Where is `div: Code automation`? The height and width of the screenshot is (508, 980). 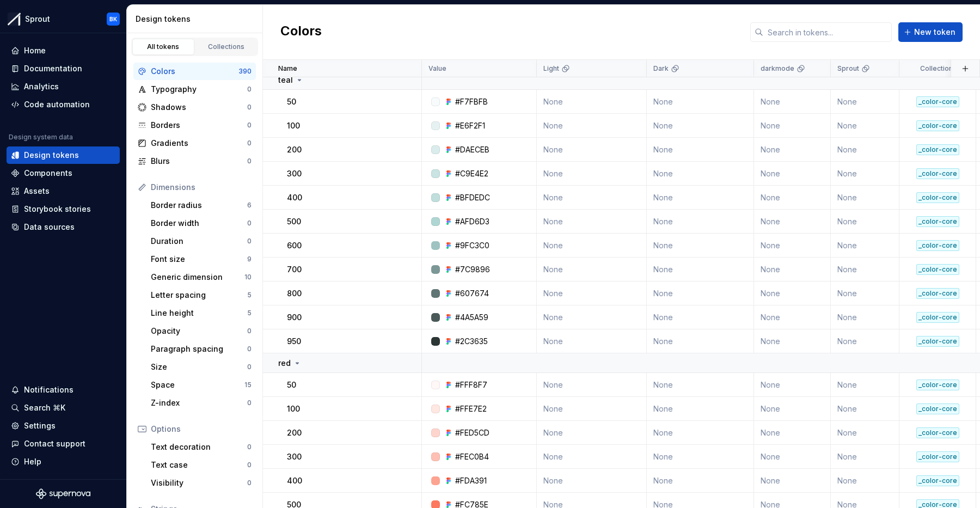 div: Code automation is located at coordinates (57, 104).